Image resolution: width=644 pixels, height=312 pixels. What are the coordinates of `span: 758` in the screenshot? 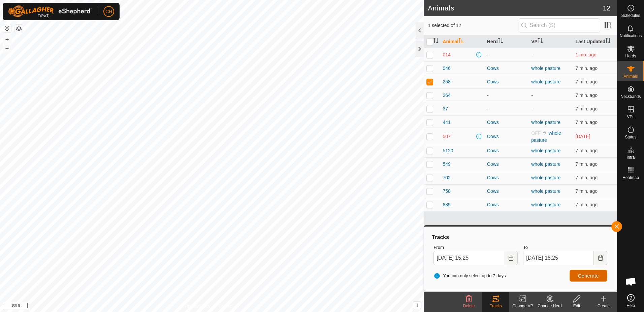 It's located at (446, 191).